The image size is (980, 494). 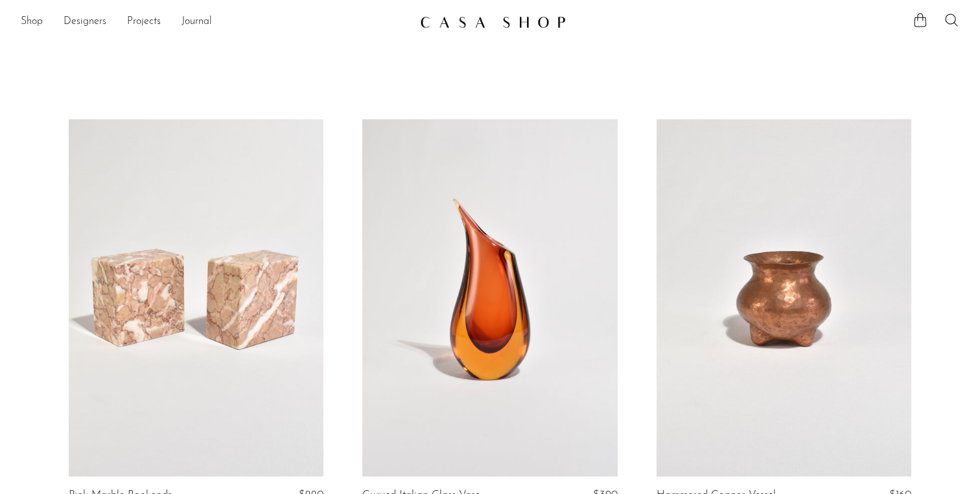 I want to click on a: Journal, so click(x=196, y=22).